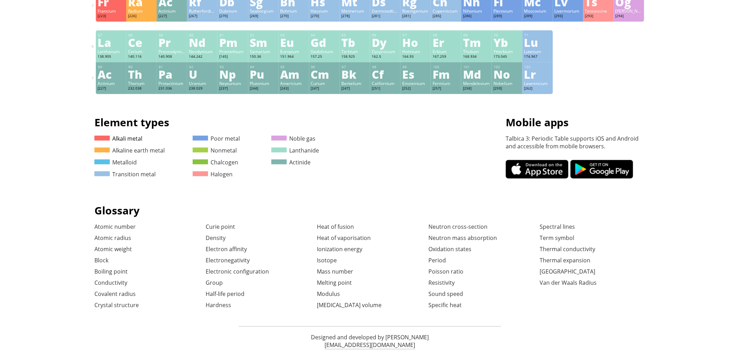 Image resolution: width=740 pixels, height=354 pixels. I want to click on a: Atomic number, so click(115, 227).